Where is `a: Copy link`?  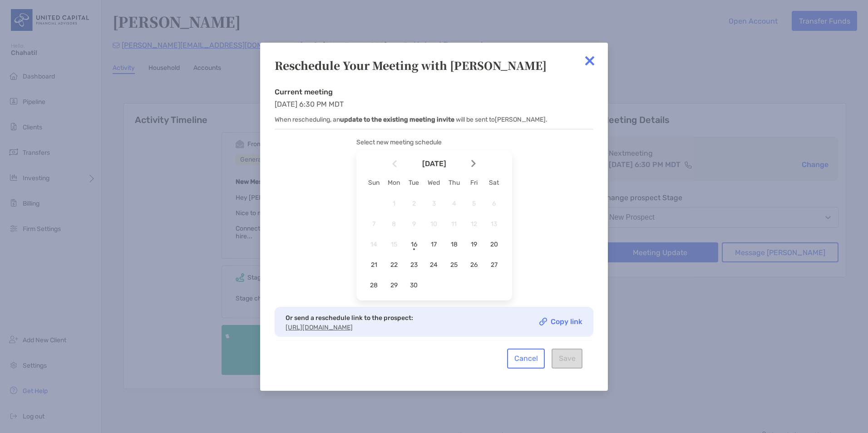
a: Copy link is located at coordinates (560, 321).